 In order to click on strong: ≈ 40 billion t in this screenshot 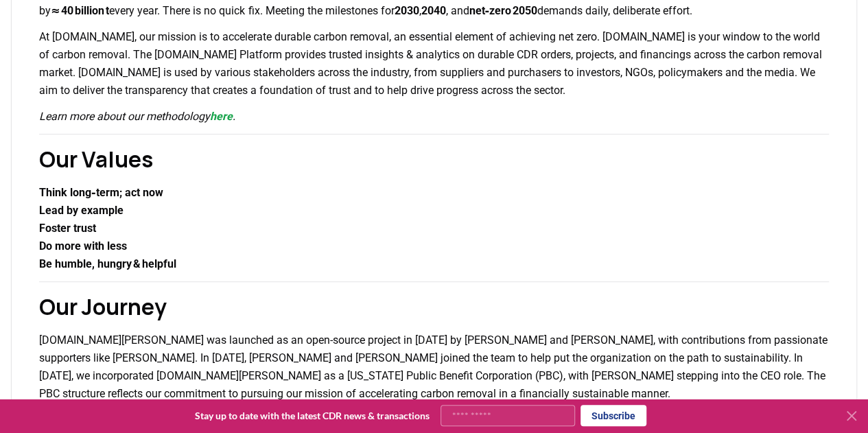, I will do `click(79, 10)`.